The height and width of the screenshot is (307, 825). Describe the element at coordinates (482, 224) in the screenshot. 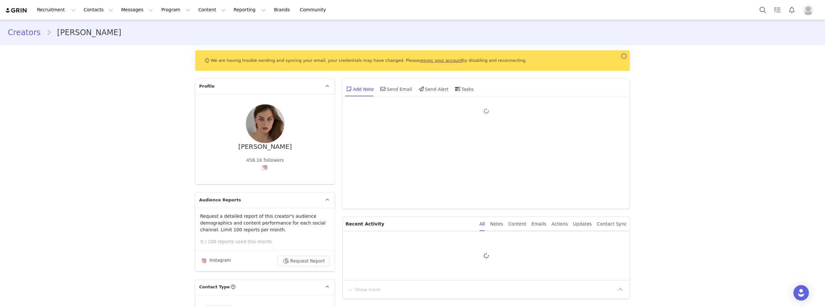

I see `div: All` at that location.